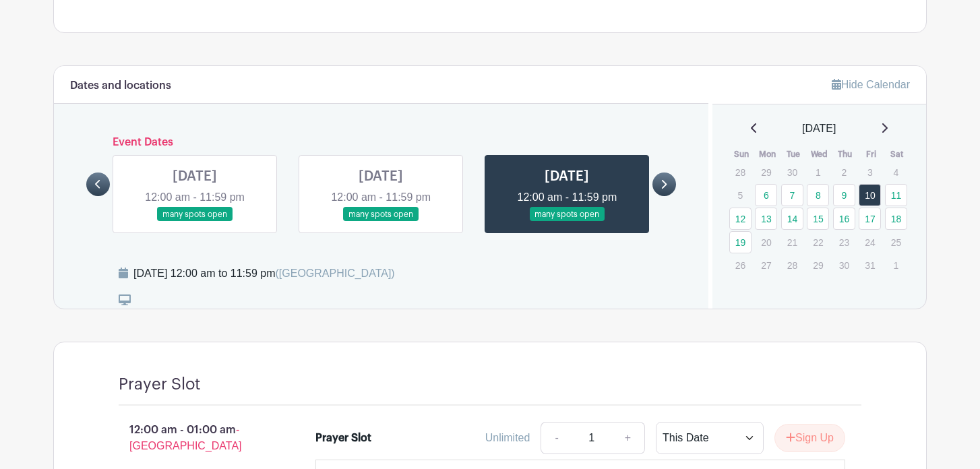  What do you see at coordinates (792, 218) in the screenshot?
I see `a: 14` at bounding box center [792, 218].